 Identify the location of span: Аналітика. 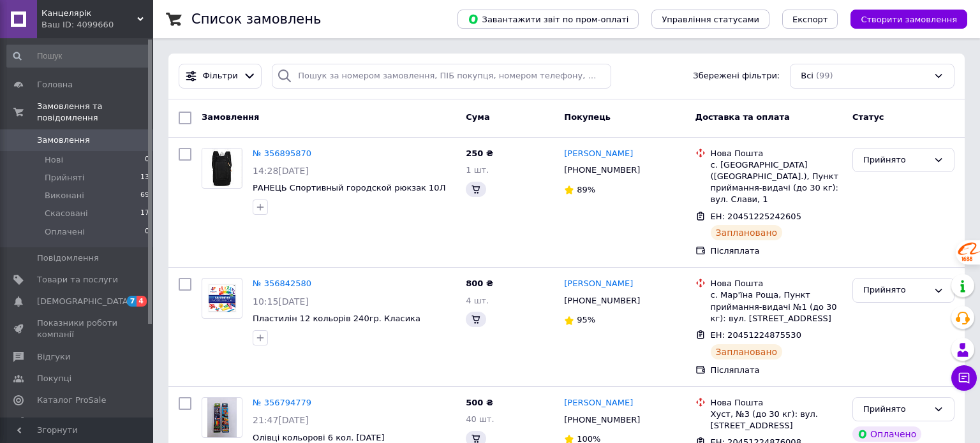
(59, 422).